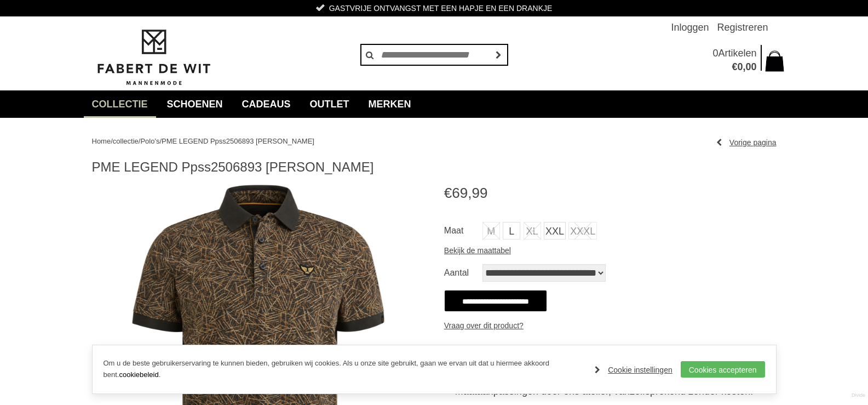 This screenshot has height=405, width=868. I want to click on p: Om u de beste gebruikerservaring te kunnen bieden, gebruiken wij cookies. Als u onze site gebruik..., so click(344, 369).